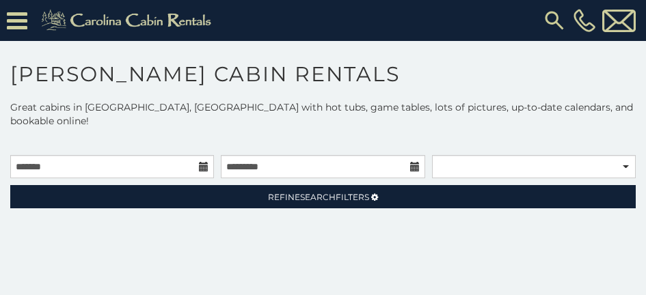 The height and width of the screenshot is (295, 646). I want to click on span: Search, so click(318, 197).